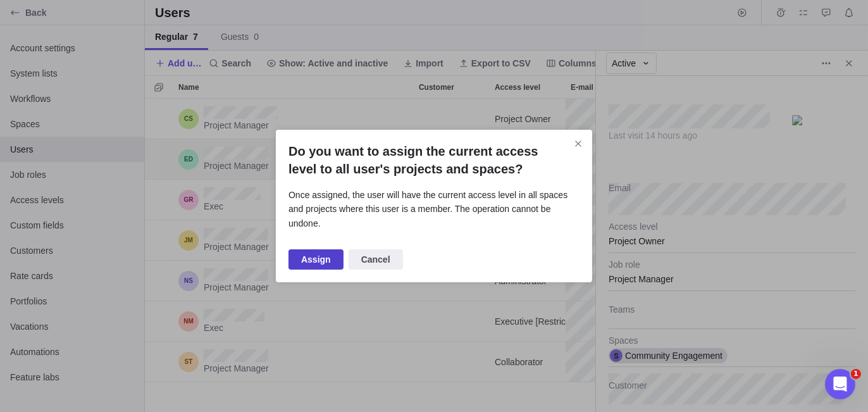 Image resolution: width=868 pixels, height=412 pixels. What do you see at coordinates (578, 144) in the screenshot?
I see `span: Close` at bounding box center [578, 144].